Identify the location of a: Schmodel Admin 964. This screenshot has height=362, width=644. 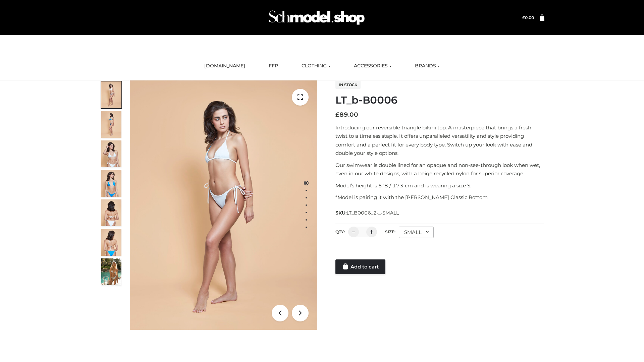
(317, 17).